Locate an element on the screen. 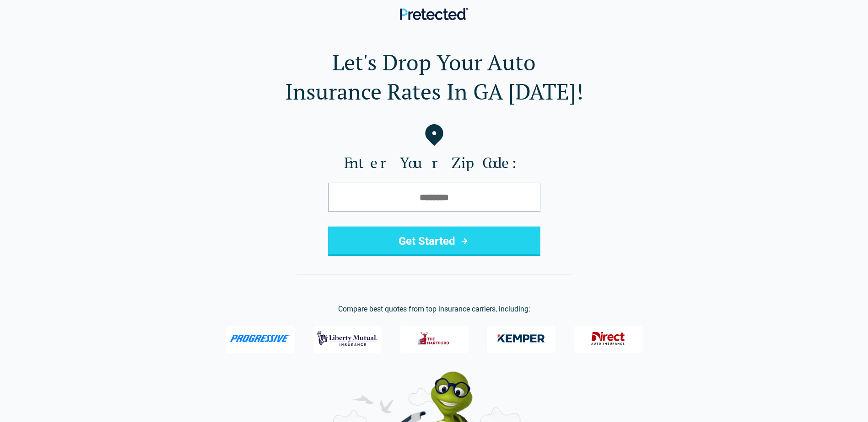 Image resolution: width=868 pixels, height=422 pixels. img: Pretected is located at coordinates (434, 14).